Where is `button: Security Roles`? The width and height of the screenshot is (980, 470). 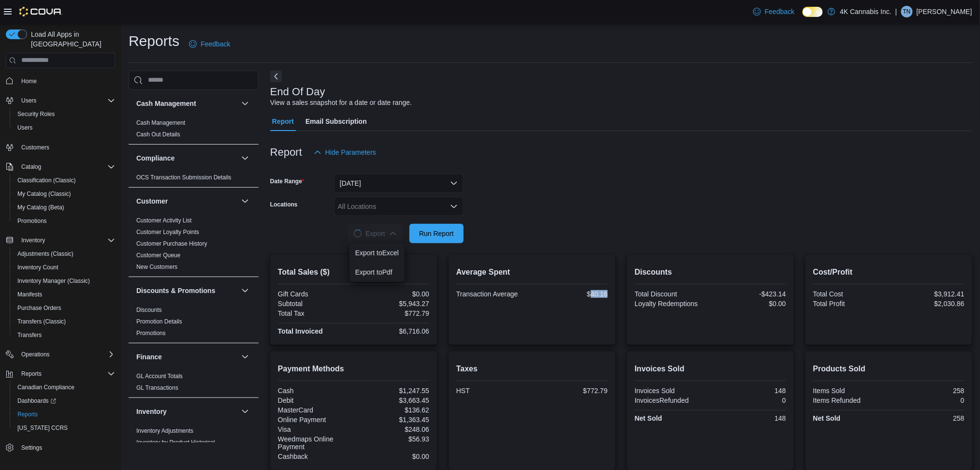
button: Security Roles is located at coordinates (64, 114).